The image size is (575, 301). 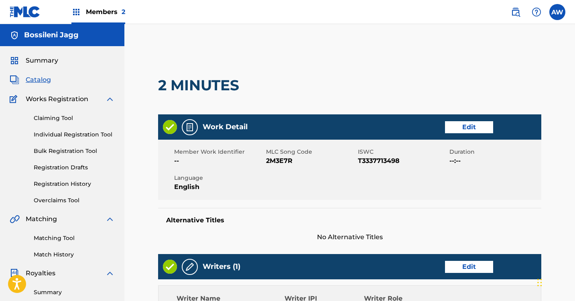 I want to click on a: Individual Registration Tool, so click(x=74, y=134).